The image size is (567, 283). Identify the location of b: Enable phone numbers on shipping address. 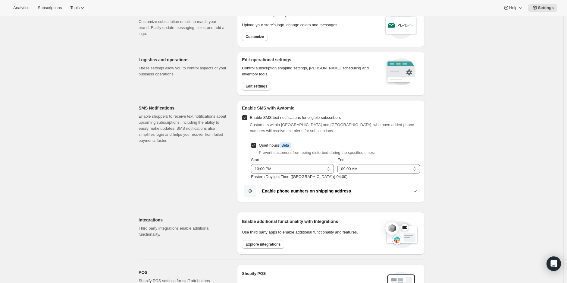
(306, 191).